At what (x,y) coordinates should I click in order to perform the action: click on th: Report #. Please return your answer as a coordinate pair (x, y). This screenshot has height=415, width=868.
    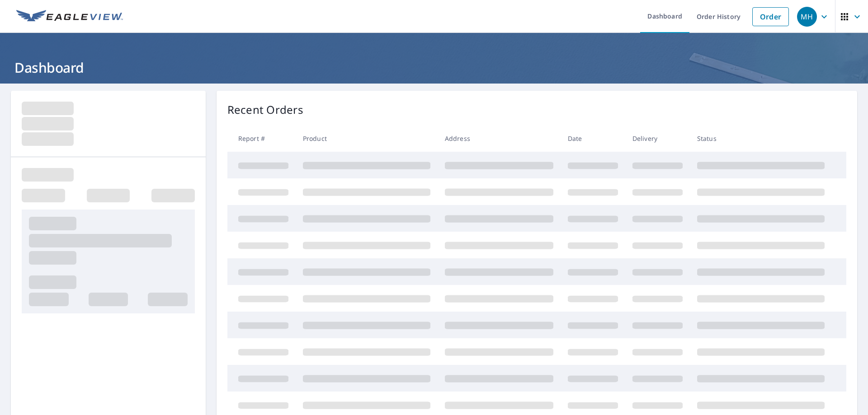
    Looking at the image, I should click on (261, 138).